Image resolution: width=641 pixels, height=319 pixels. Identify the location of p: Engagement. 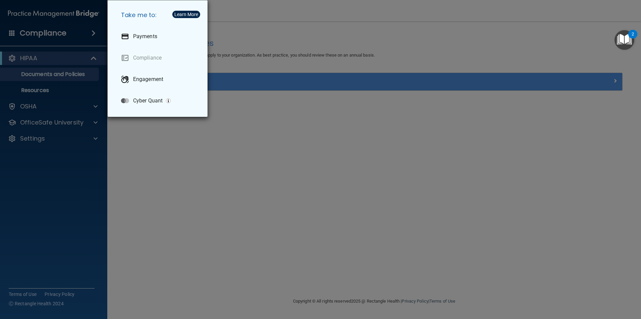
(148, 79).